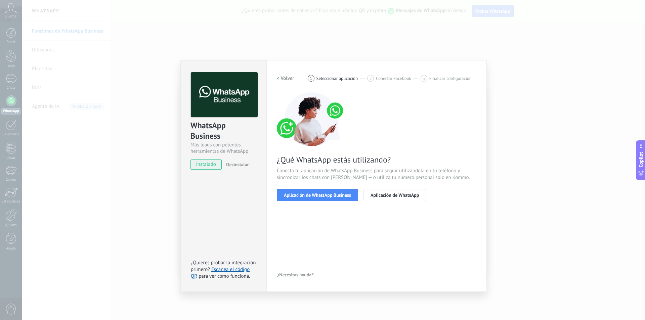 The height and width of the screenshot is (320, 645). Describe the element at coordinates (224, 131) in the screenshot. I see `div: WhatsApp Business` at that location.